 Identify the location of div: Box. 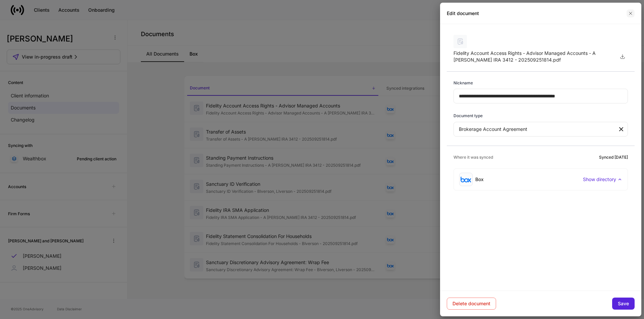
(479, 179).